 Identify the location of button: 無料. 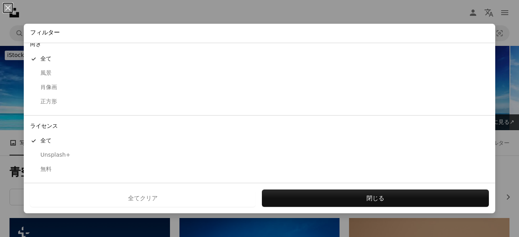
(259, 169).